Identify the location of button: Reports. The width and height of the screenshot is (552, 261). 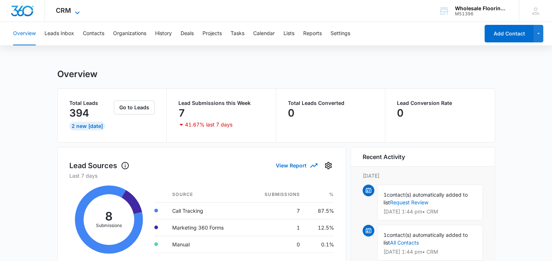
(313, 34).